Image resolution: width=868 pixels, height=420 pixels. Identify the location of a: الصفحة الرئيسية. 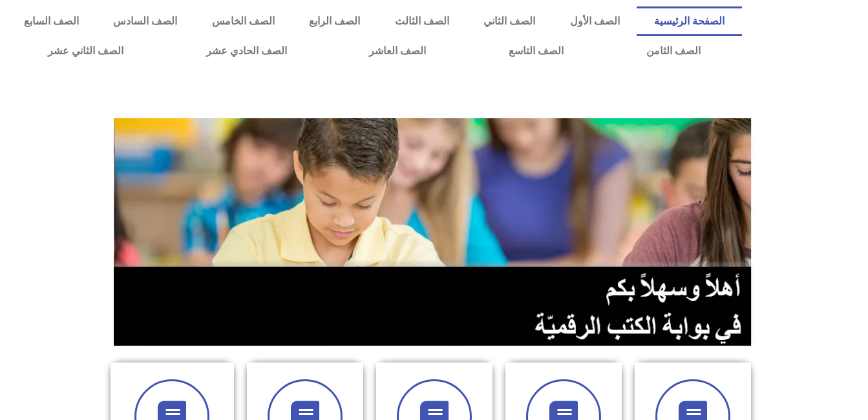
(689, 21).